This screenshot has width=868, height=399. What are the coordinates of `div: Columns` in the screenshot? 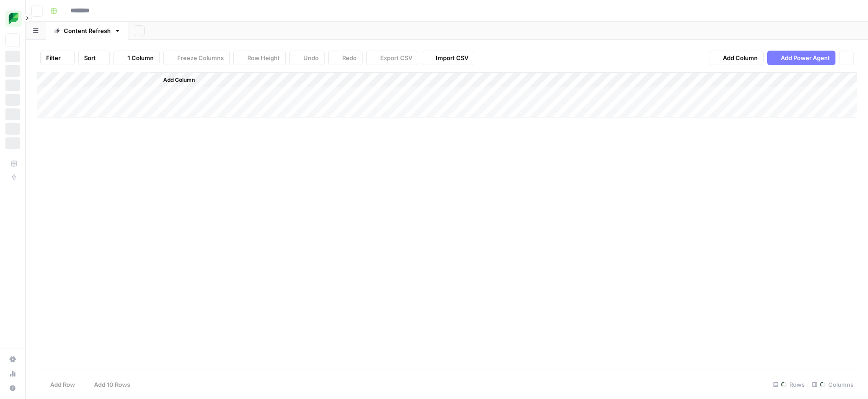 It's located at (833, 385).